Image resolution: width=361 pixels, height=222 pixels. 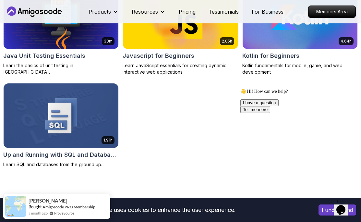 I want to click on a: ProveSource, so click(x=64, y=213).